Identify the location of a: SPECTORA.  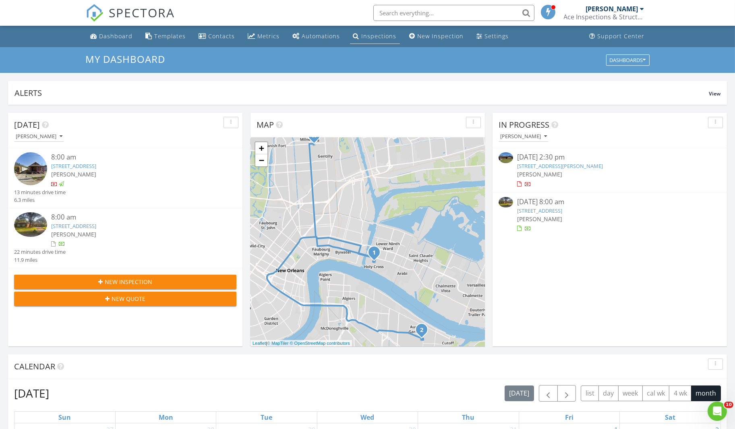
(130, 19).